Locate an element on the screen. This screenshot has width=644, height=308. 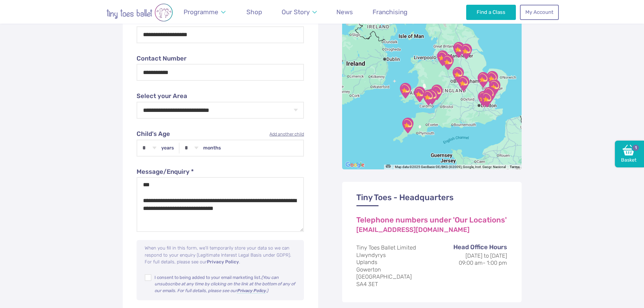
p: I consent to being added to your email marketing list. is located at coordinates (226, 284).